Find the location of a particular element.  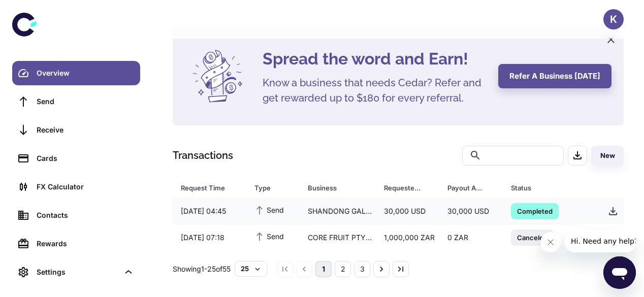

span: Type is located at coordinates (275, 188).